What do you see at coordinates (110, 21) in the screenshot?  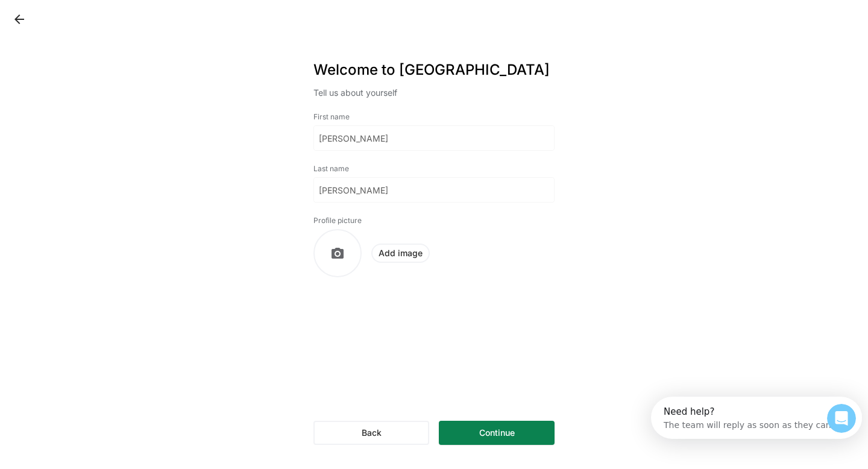 I see `div: Open Intercom Messenger` at bounding box center [110, 21].